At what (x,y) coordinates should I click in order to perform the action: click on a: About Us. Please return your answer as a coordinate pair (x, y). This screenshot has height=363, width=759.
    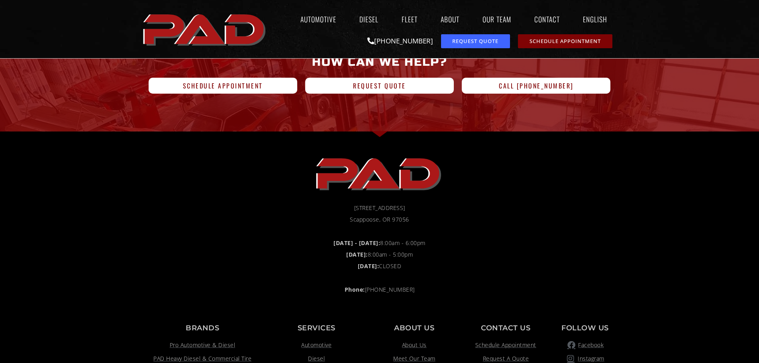
    Looking at the image, I should click on (414, 345).